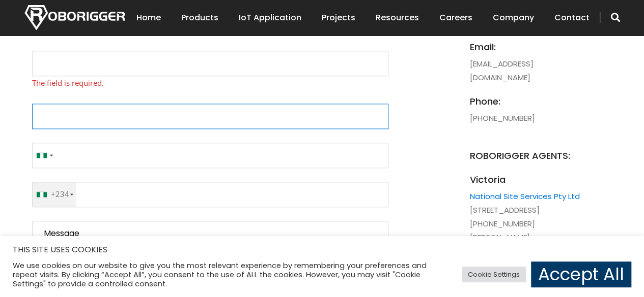 This screenshot has width=644, height=297. Describe the element at coordinates (210, 83) in the screenshot. I see `span: The field is required.` at that location.